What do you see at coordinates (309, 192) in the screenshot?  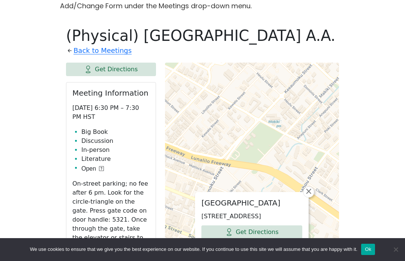 I see `a: Close popup` at bounding box center [309, 192].